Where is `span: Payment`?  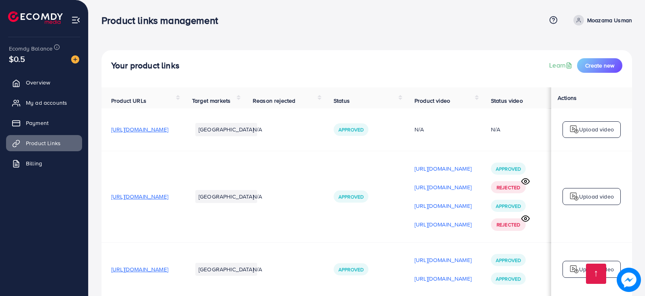 span: Payment is located at coordinates (37, 123).